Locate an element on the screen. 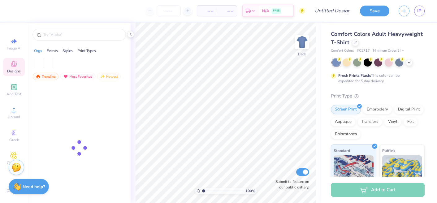 The height and width of the screenshot is (203, 437). span: Greek is located at coordinates (14, 140).